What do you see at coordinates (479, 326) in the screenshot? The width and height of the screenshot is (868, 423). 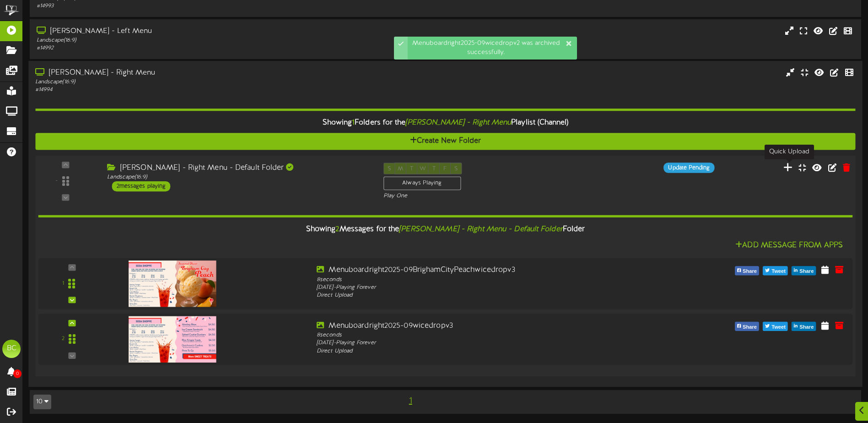 I see `div: Menuboardright2025-09wicedropv3` at bounding box center [479, 326].